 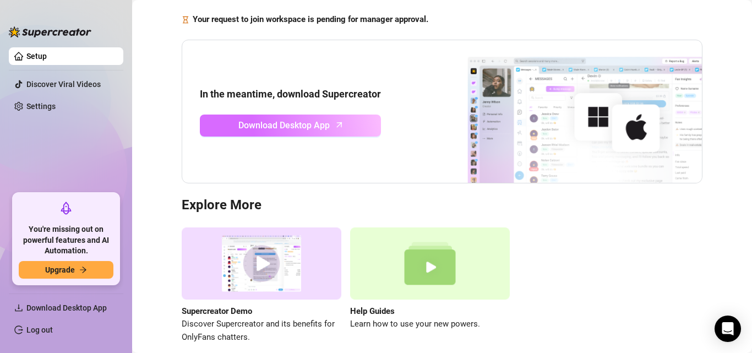 What do you see at coordinates (262, 285) in the screenshot?
I see `a: Supercreator DemoDiscover Supercreator and its benefits for OnlyFans chatters.` at bounding box center [262, 285].